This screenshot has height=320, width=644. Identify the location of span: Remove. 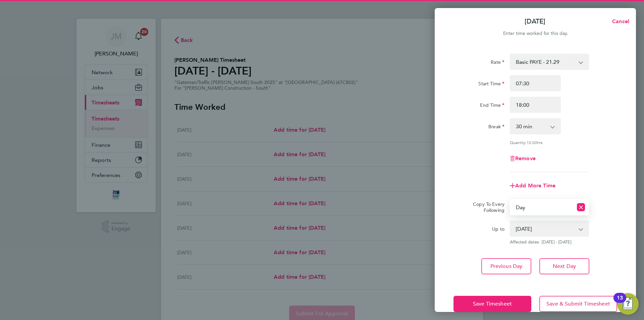
(525, 158).